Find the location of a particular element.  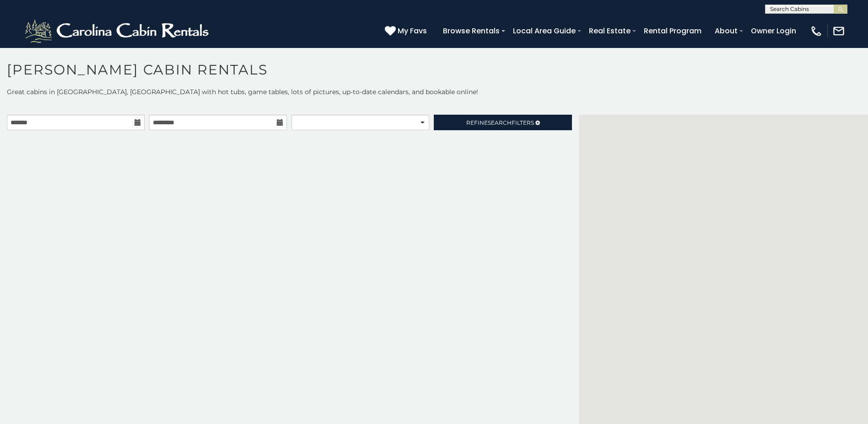

span: Search is located at coordinates (500, 123).